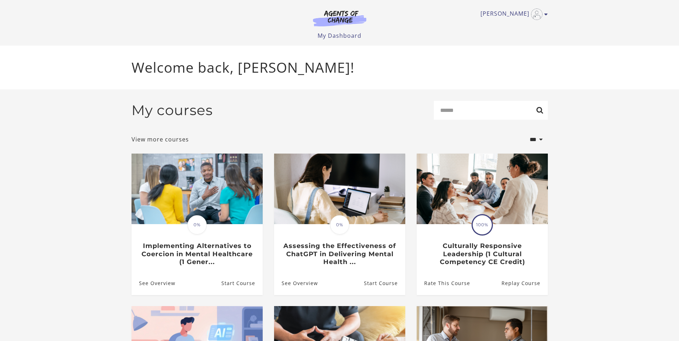 The height and width of the screenshot is (341, 679). Describe the element at coordinates (339, 36) in the screenshot. I see `a: My Dashboard` at that location.